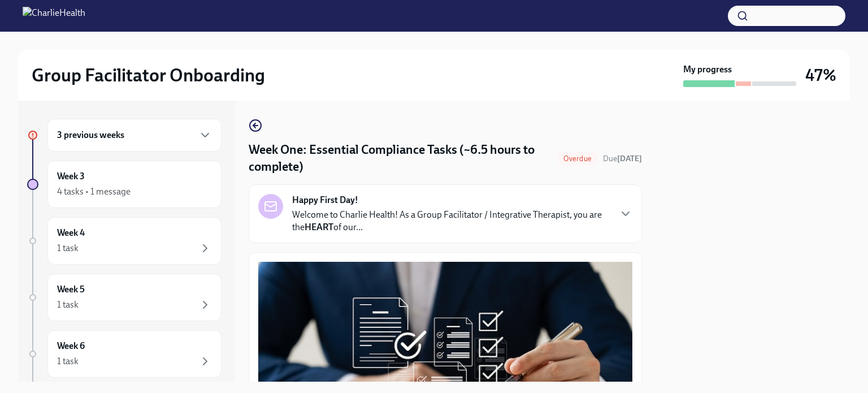 The width and height of the screenshot is (868, 393). What do you see at coordinates (325, 200) in the screenshot?
I see `strong: Happy First Day!` at bounding box center [325, 200].